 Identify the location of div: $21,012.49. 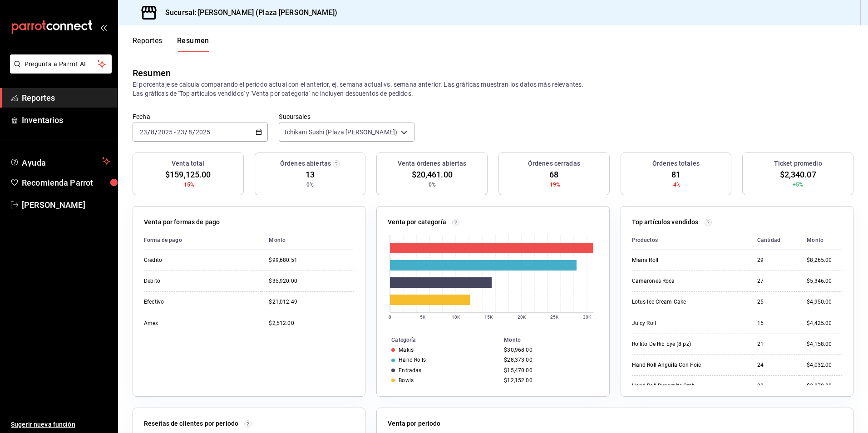
(311, 302).